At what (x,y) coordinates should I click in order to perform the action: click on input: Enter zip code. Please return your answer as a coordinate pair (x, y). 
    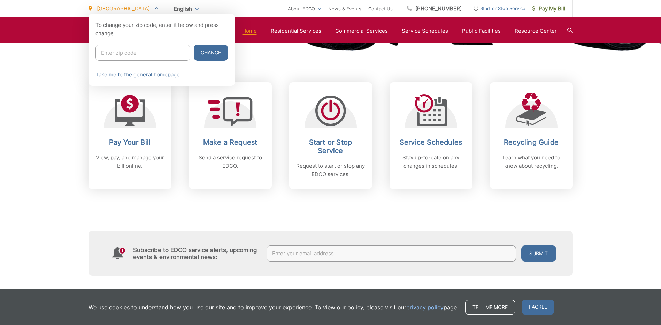
    Looking at the image, I should click on (143, 53).